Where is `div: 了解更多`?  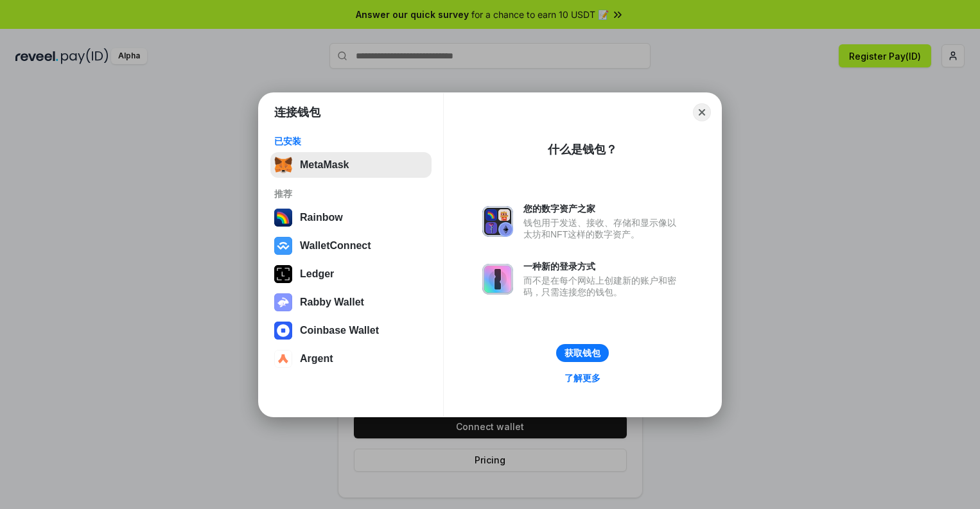
div: 了解更多 is located at coordinates (582, 378).